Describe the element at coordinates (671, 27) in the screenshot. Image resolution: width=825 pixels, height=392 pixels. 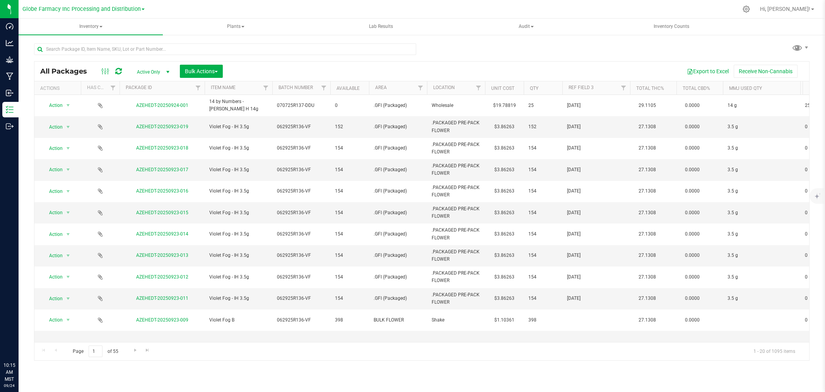
I see `a: Inventory Counts` at that location.